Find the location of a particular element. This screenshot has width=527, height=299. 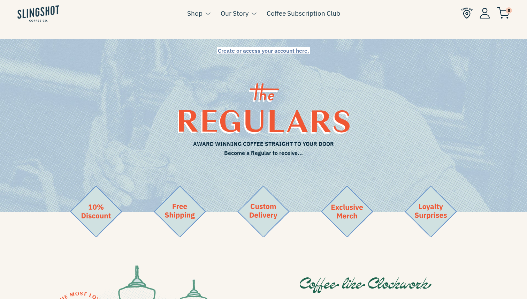

img: theregulars-1636055436022.svg is located at coordinates (263, 108).